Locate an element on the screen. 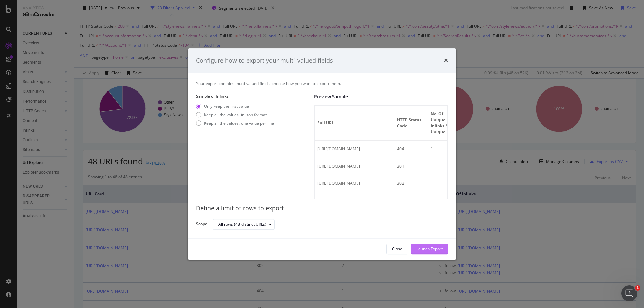 The image size is (644, 308). label: Sample of Inlinks is located at coordinates (252, 96).